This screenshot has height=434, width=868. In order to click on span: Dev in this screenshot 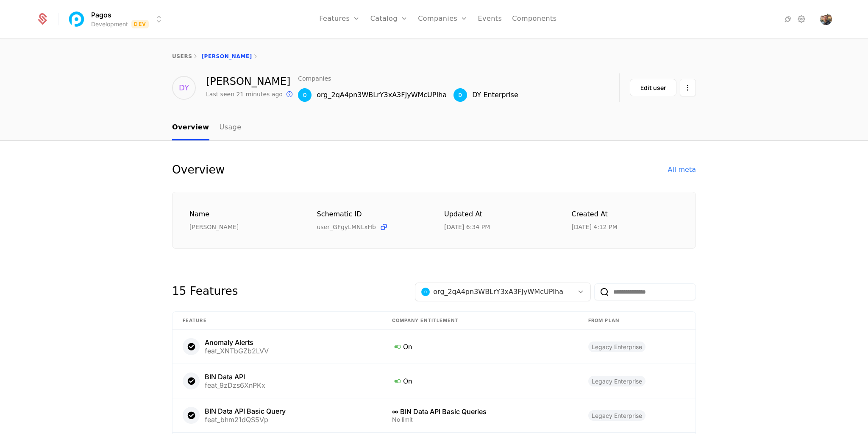, I will do `click(140, 24)`.